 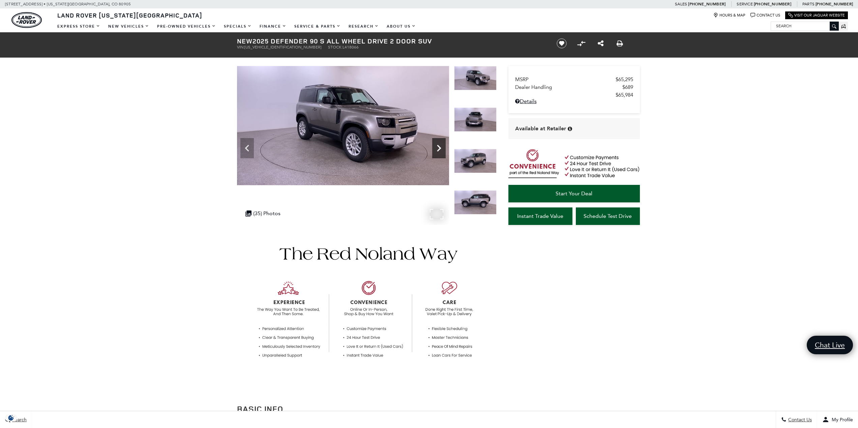 I want to click on span: Start Your Deal, so click(x=574, y=193).